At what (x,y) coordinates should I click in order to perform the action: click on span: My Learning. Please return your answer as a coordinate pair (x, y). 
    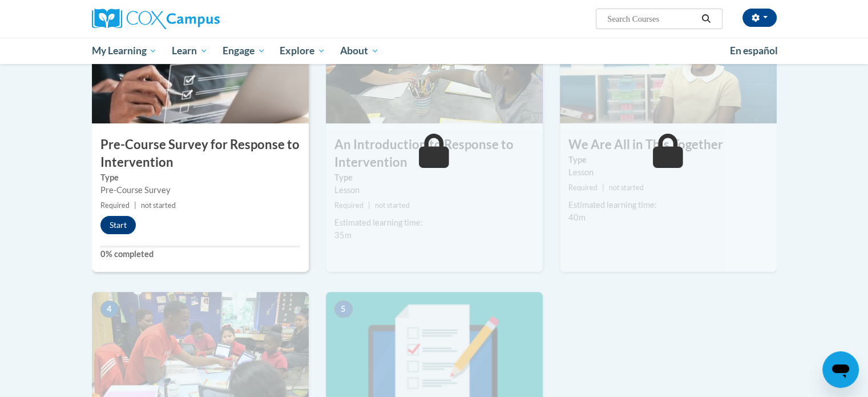
    Looking at the image, I should click on (124, 51).